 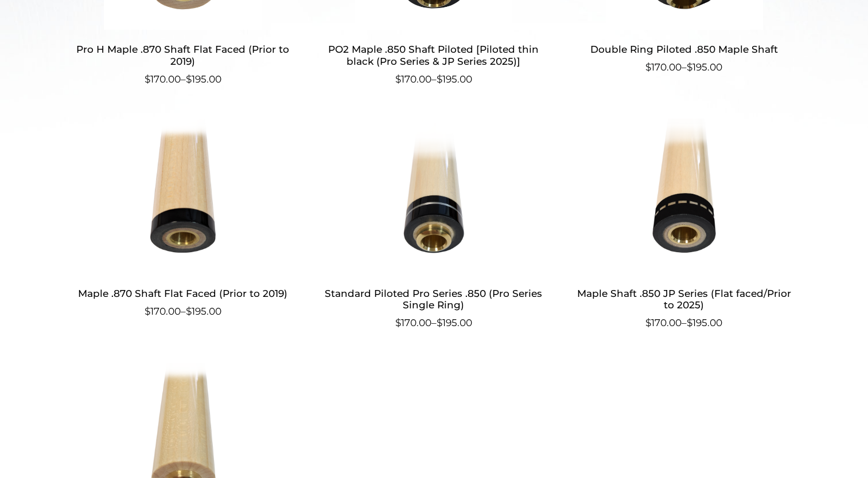 What do you see at coordinates (433, 299) in the screenshot?
I see `h2: Standard Piloted Pro Series .850 (Pro Series Single Ring)` at bounding box center [433, 299].